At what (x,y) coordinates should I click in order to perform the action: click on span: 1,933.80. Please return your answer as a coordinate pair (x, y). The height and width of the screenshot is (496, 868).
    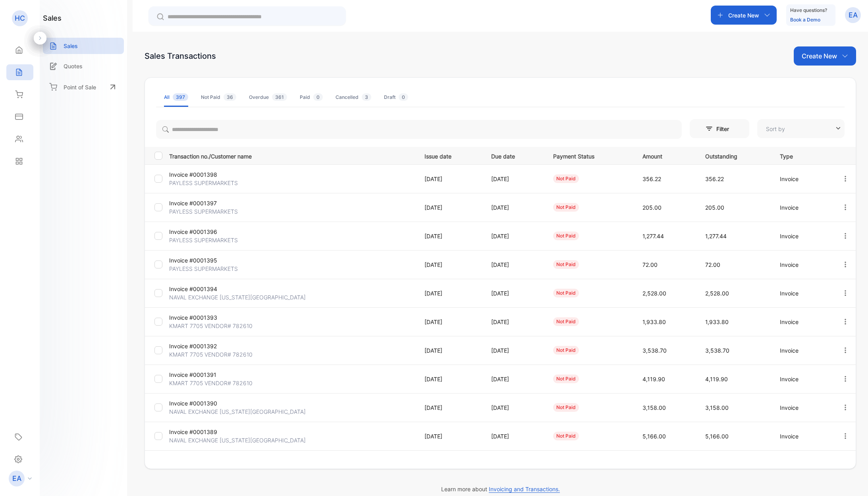
    Looking at the image, I should click on (717, 322).